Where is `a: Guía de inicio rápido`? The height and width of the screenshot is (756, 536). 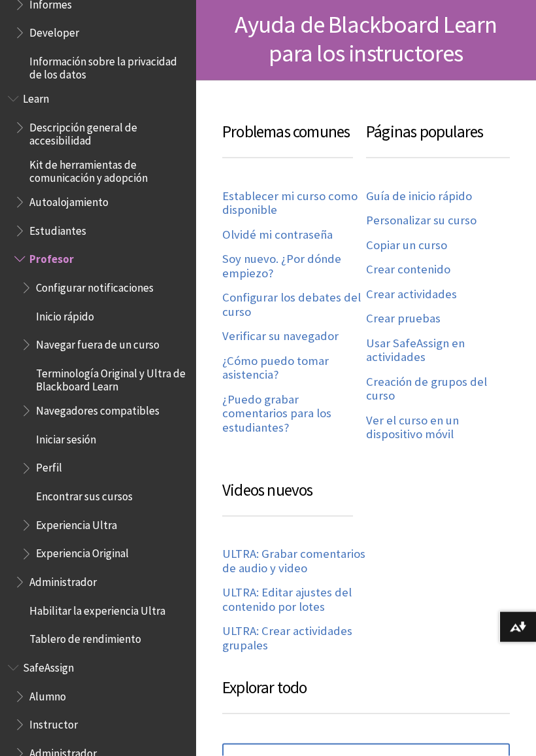 a: Guía de inicio rápido is located at coordinates (419, 196).